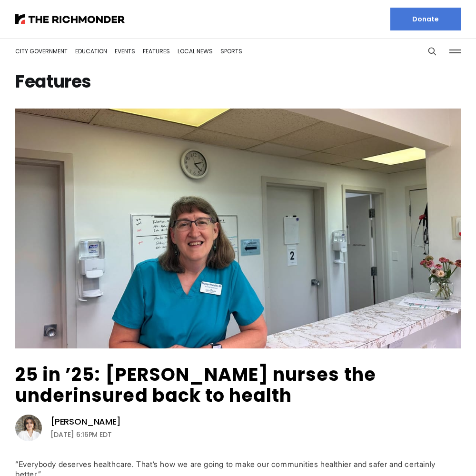 This screenshot has height=476, width=476. Describe the element at coordinates (425, 19) in the screenshot. I see `a: Donate` at that location.